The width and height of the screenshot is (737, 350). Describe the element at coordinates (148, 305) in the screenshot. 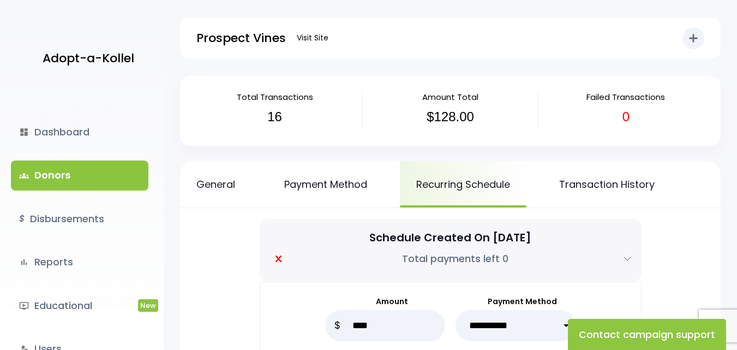

I see `span: New` at that location.